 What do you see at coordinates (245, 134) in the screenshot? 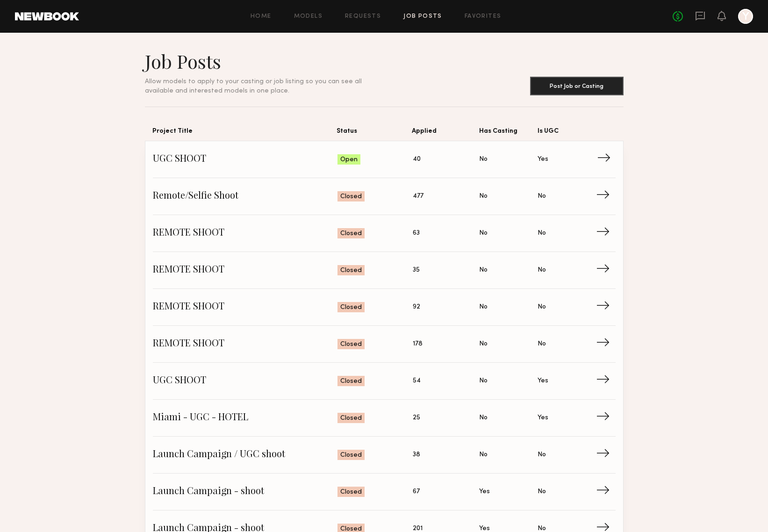
I see `span: Project Title` at bounding box center [245, 134].